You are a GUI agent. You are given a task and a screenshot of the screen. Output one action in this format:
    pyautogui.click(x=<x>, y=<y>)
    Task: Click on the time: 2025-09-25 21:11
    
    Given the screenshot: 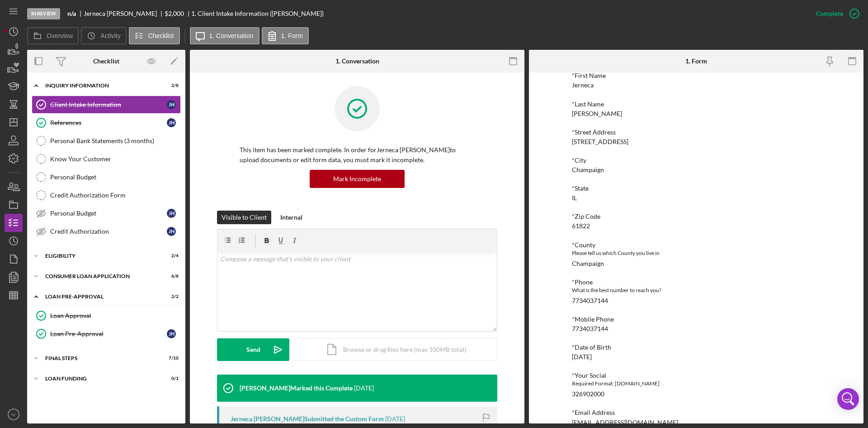 What is the action you would take?
    pyautogui.click(x=395, y=419)
    